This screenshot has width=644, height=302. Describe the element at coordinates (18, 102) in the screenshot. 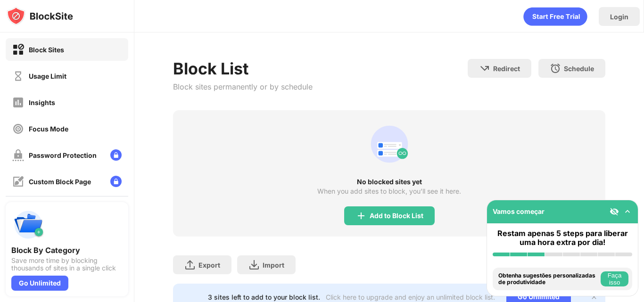

I see `img: insights-off.svg` at that location.